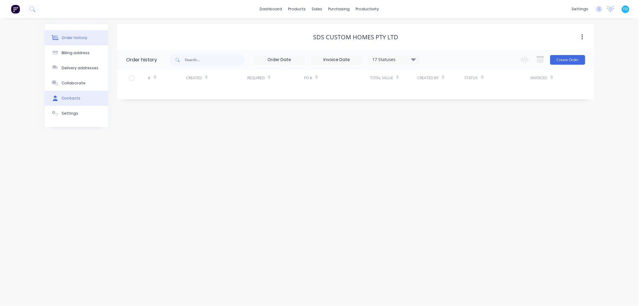 This screenshot has width=644, height=306. What do you see at coordinates (70, 113) in the screenshot?
I see `div: Settings` at bounding box center [70, 113].